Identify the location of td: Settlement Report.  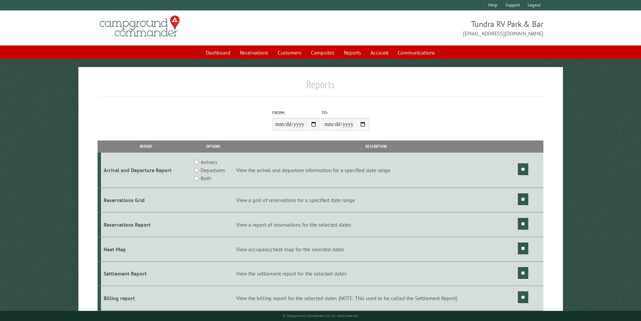
(146, 273).